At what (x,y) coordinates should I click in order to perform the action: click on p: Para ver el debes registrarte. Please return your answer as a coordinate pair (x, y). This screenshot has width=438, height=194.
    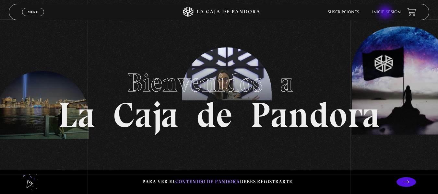
    Looking at the image, I should click on (217, 182).